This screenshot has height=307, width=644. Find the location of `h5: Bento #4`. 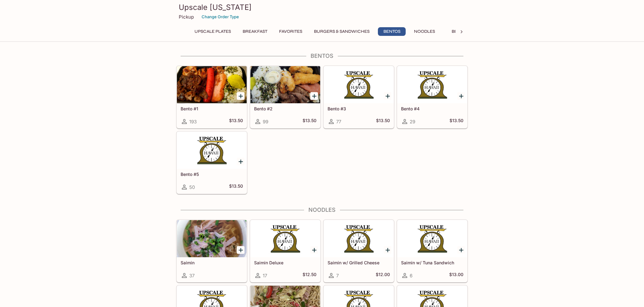

h5: Bento #4 is located at coordinates (432, 108).